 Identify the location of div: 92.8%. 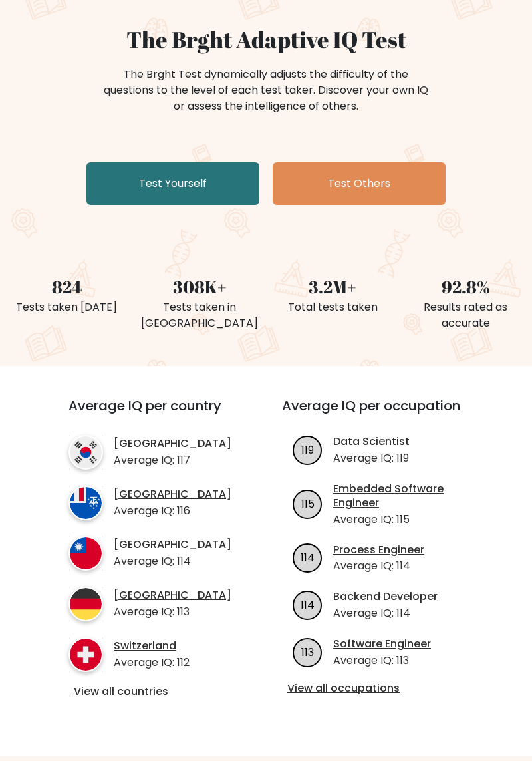
(466, 287).